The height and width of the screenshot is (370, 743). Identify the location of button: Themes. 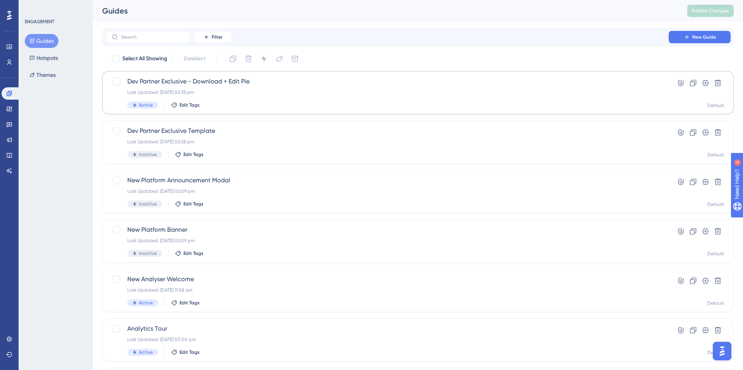
(43, 75).